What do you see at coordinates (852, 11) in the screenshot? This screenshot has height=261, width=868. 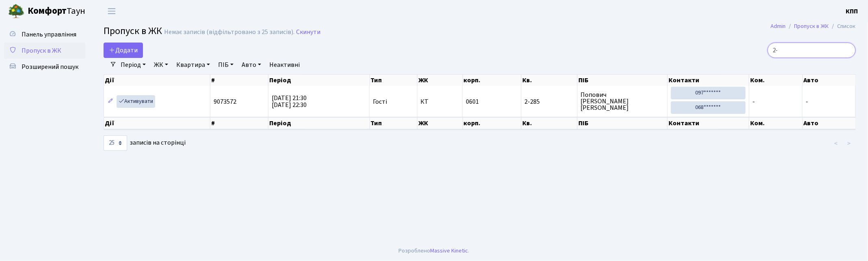 I see `a: КПП` at bounding box center [852, 11].